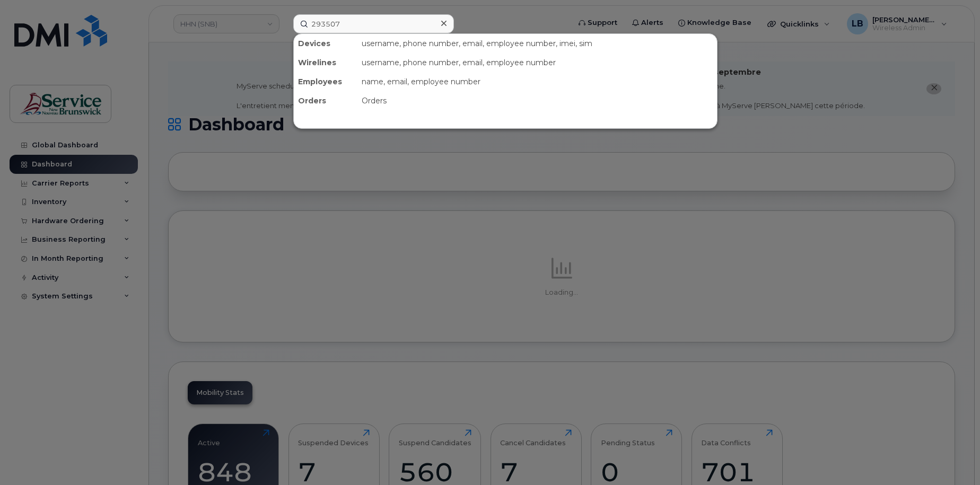 This screenshot has width=980, height=485. I want to click on div: name, email, employee number, so click(537, 81).